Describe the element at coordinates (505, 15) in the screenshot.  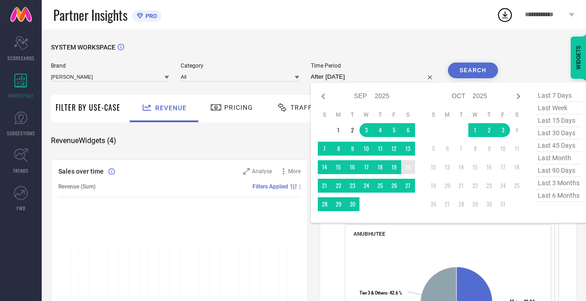
I see `div: Open download list` at that location.